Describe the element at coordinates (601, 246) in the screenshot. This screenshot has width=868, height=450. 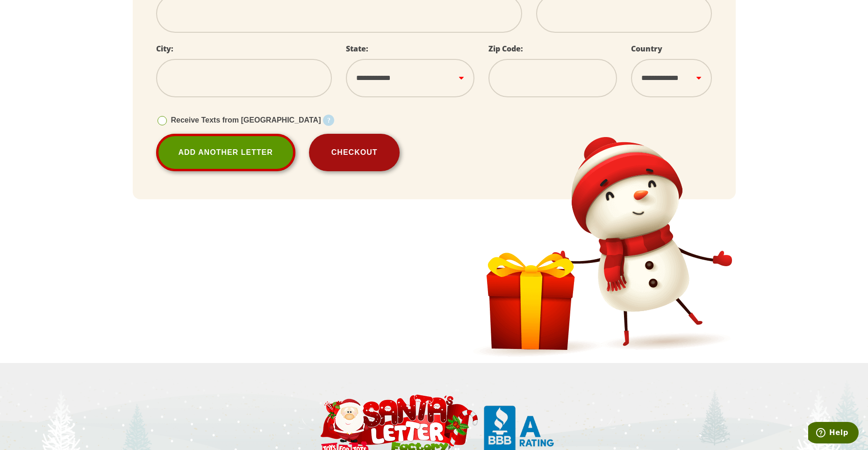
I see `img: Snowman` at that location.